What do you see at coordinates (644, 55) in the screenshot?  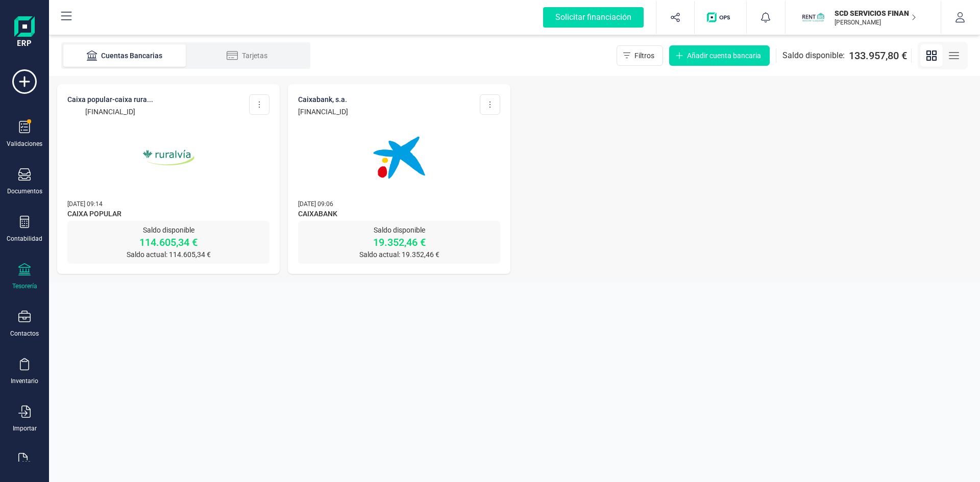 I see `span: Filtros` at bounding box center [644, 55].